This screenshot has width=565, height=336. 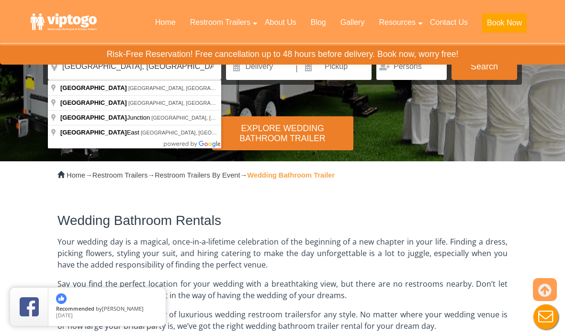 What do you see at coordinates (283, 320) in the screenshot?
I see `span: for any style. No matter where your wedding venue is or how large your bridal party is, we’ve got...` at bounding box center [283, 320].